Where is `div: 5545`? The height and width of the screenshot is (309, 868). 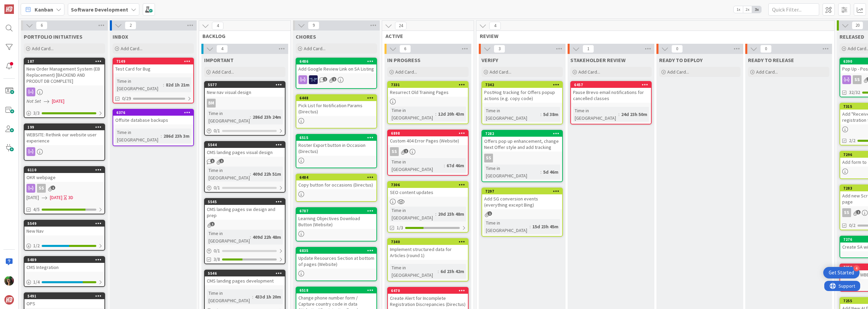 div: 5545 is located at coordinates (246, 202).